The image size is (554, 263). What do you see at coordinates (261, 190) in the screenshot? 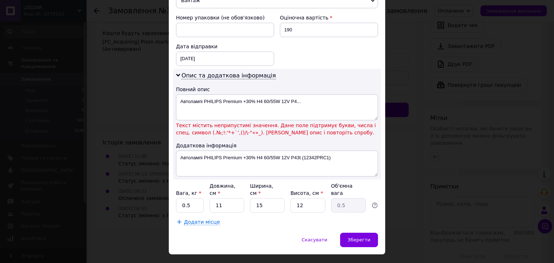
I see `label: Ширина, см` at bounding box center [261, 190].